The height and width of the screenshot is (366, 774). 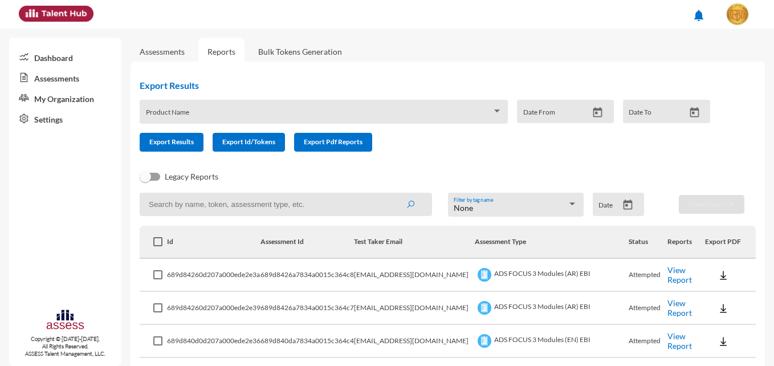 What do you see at coordinates (65, 57) in the screenshot?
I see `a: Dashboard` at bounding box center [65, 57].